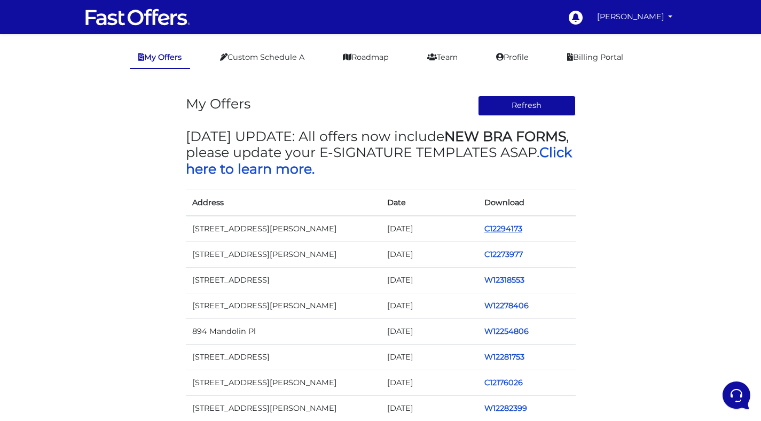 The height and width of the screenshot is (421, 761). Describe the element at coordinates (107, 89) in the screenshot. I see `a: AuraYou:i need it Rectified ASAP5mo ago` at that location.